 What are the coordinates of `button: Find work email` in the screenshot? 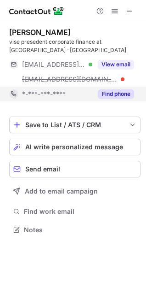 It's located at (75, 211).